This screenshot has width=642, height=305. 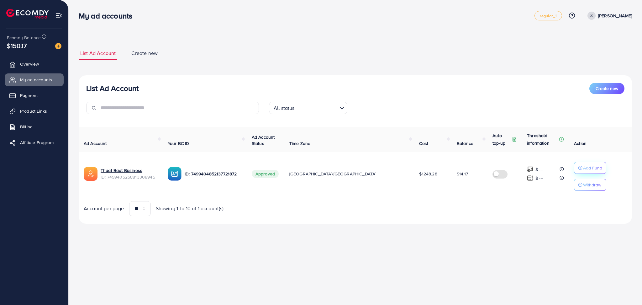 What do you see at coordinates (29, 95) in the screenshot?
I see `span: Payment` at bounding box center [29, 95].